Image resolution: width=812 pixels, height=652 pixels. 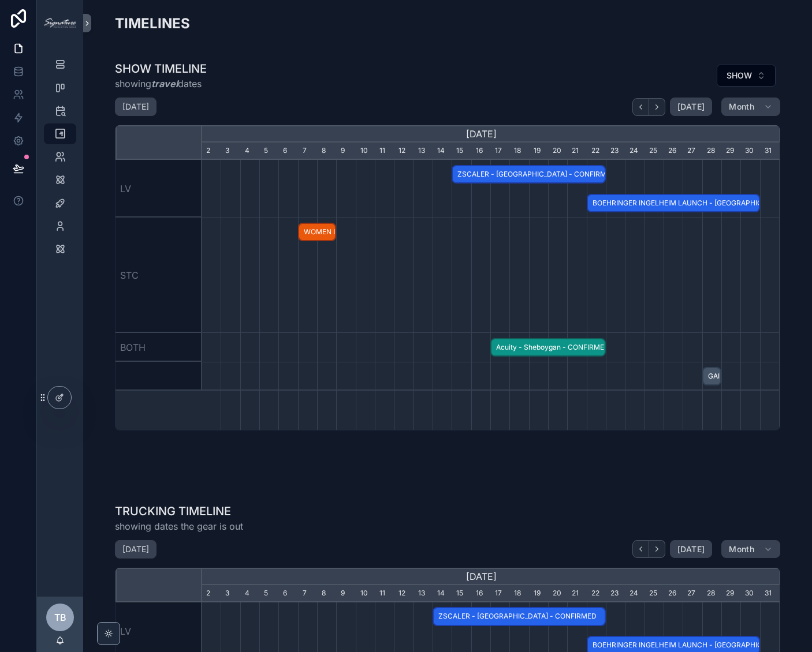 I want to click on em: travel, so click(x=164, y=84).